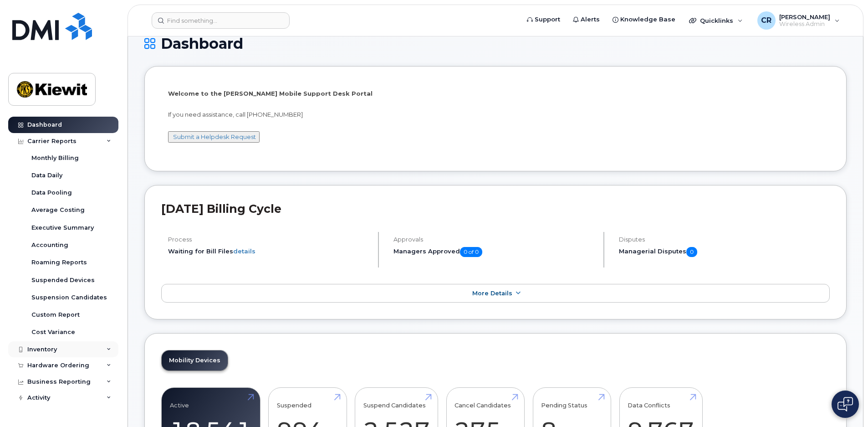  What do you see at coordinates (213, 136) in the screenshot?
I see `button: Submit a Helpdesk Request` at bounding box center [213, 136].